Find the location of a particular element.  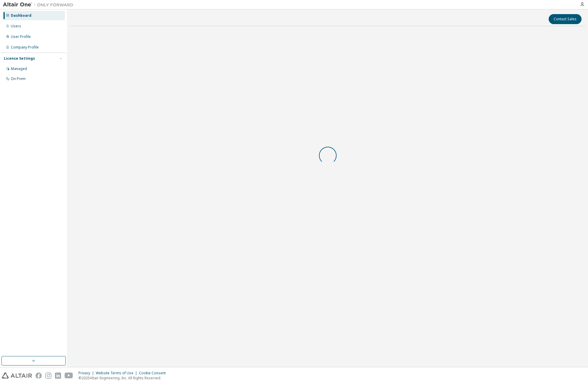

div: Dashboard is located at coordinates (21, 15).